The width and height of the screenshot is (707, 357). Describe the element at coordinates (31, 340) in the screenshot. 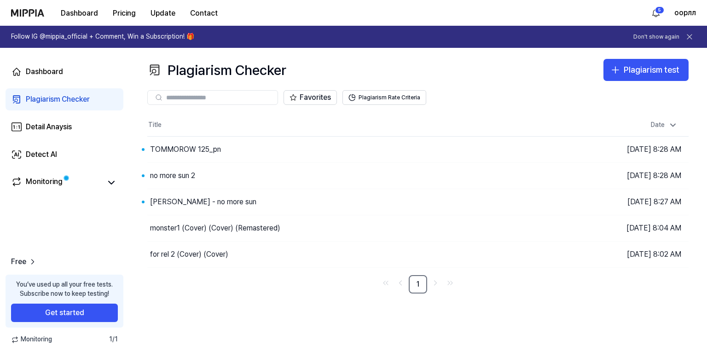

I see `span: Monitoring` at that location.